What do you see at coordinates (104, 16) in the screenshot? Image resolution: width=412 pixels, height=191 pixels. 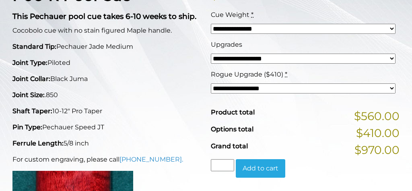 I see `strong: This Pechauer pool cue takes 6-10 weeks to ship.` at bounding box center [104, 16].